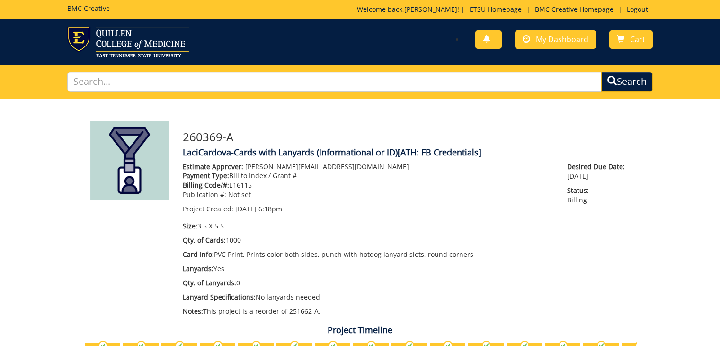 The width and height of the screenshot is (720, 346). I want to click on a: BMC Creative Homepage, so click(575, 9).